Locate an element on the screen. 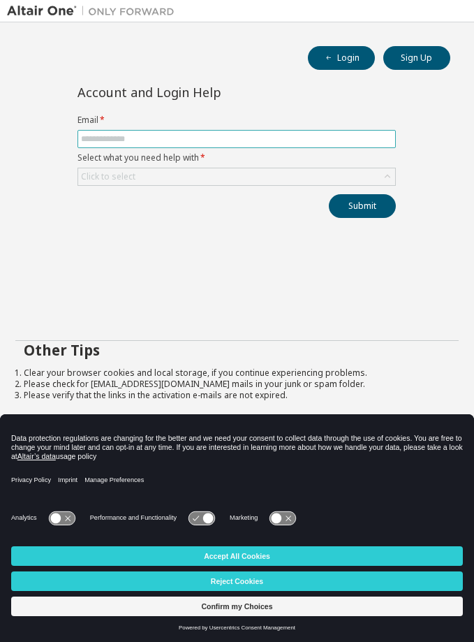 The width and height of the screenshot is (474, 642). li: Clear your browser cookies and local storage, if you continue experiencing problems. is located at coordinates (237, 373).